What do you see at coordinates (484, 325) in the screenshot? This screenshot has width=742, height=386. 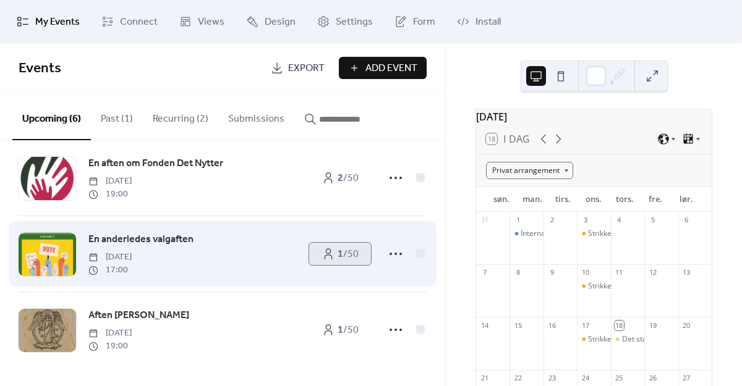 I see `div: 14` at bounding box center [484, 325].